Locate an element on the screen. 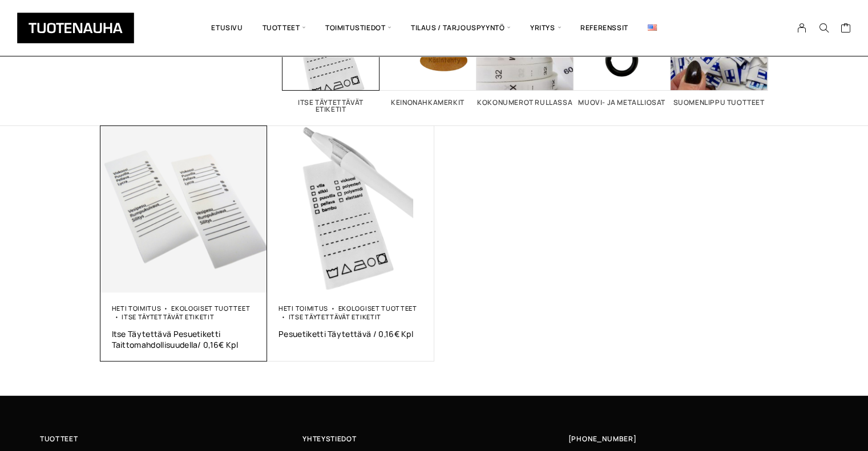 The height and width of the screenshot is (451, 868). button: Search is located at coordinates (824, 28).